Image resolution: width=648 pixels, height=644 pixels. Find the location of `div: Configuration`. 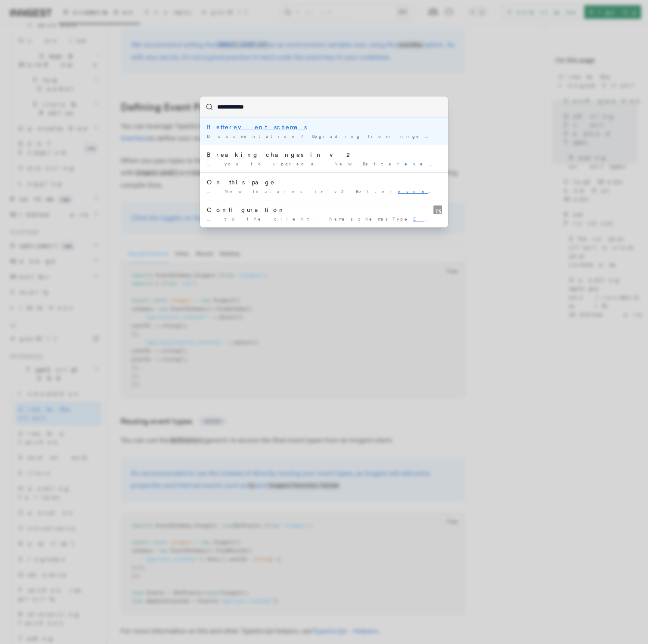

div: Configuration is located at coordinates (324, 209).